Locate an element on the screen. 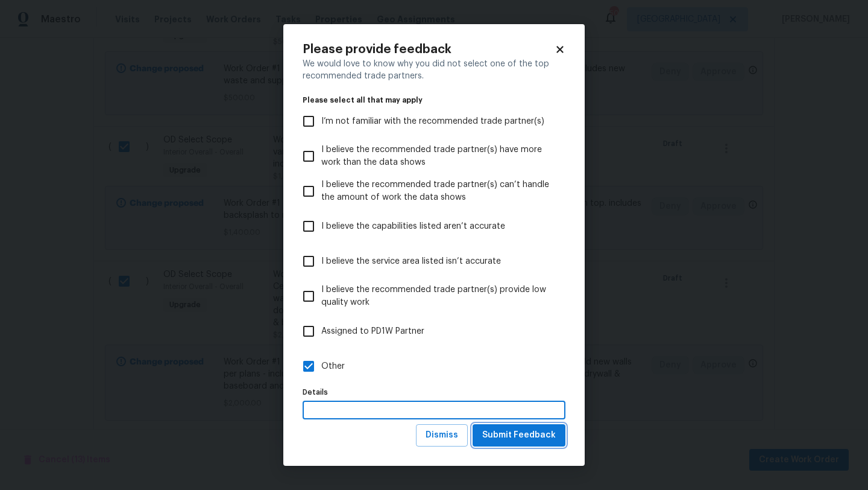 Image resolution: width=868 pixels, height=490 pixels. span: I believe the recommended trade partner(s) have more work than the data shows is located at coordinates (438, 156).